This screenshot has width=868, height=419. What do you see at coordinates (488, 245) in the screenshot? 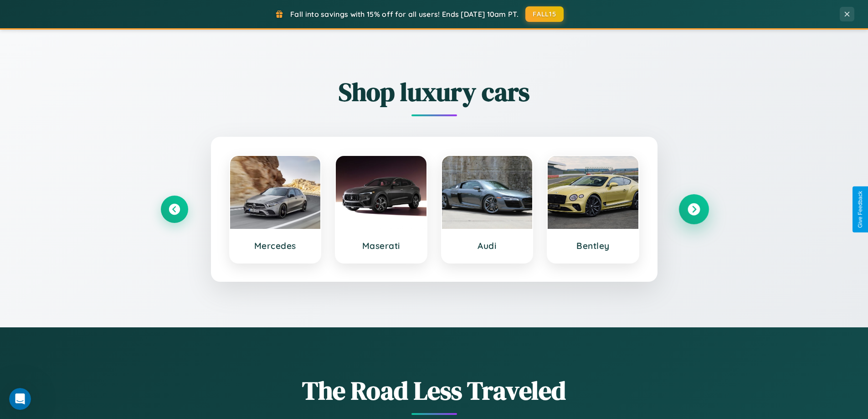
I see `h3: Audi` at bounding box center [488, 245].